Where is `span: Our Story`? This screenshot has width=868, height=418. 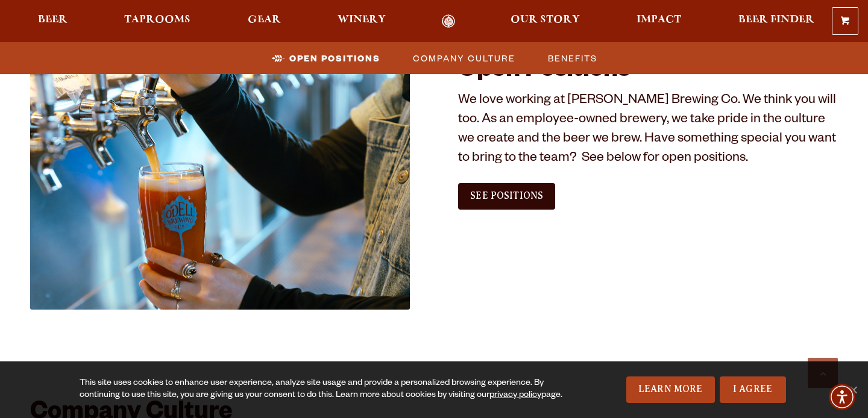
span: Our Story is located at coordinates (545, 20).